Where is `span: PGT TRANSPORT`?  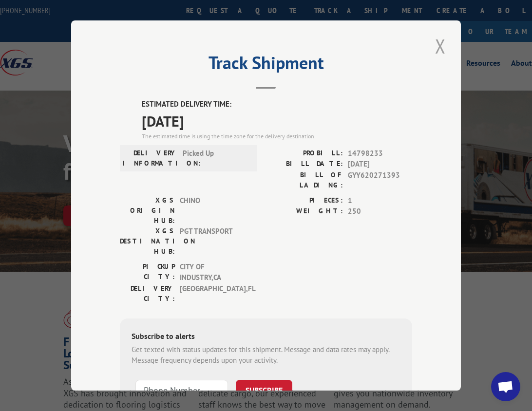
span: PGT TRANSPORT is located at coordinates (212, 241).